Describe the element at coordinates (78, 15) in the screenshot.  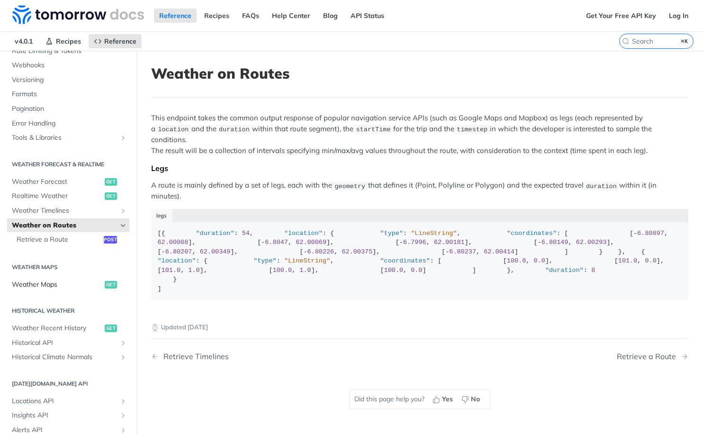
I see `img: Tomorrow.io Weather API Docs` at that location.